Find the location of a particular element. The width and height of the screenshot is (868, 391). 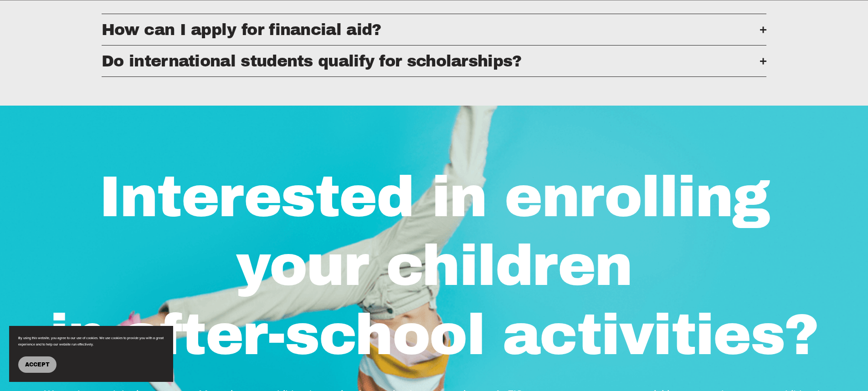

span: Do international students qualify for scholarships? is located at coordinates (430, 61).